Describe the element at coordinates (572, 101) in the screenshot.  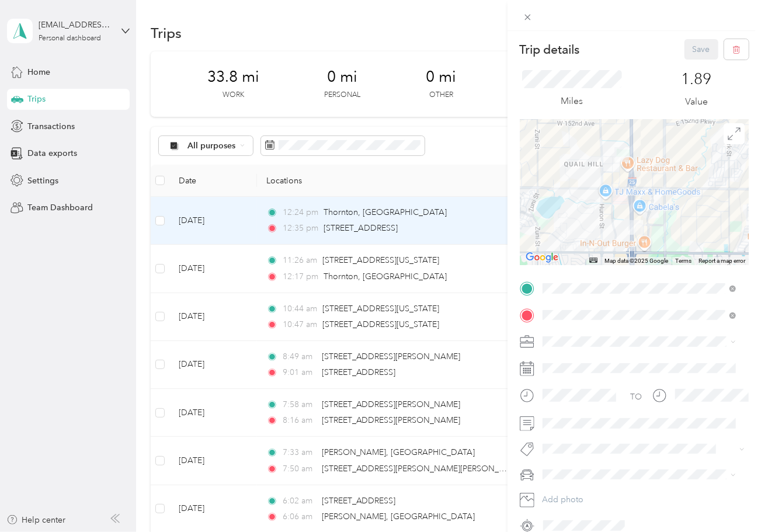
I see `p: Miles` at that location.